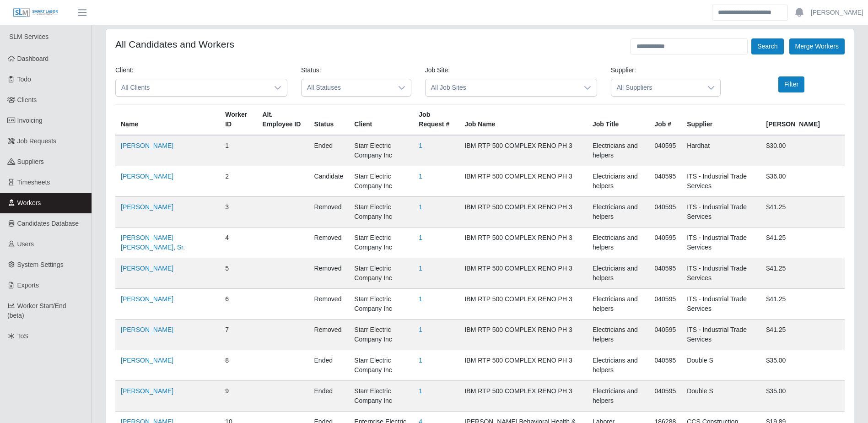 This screenshot has width=868, height=423. Describe the element at coordinates (618, 120) in the screenshot. I see `th: Job Title` at that location.